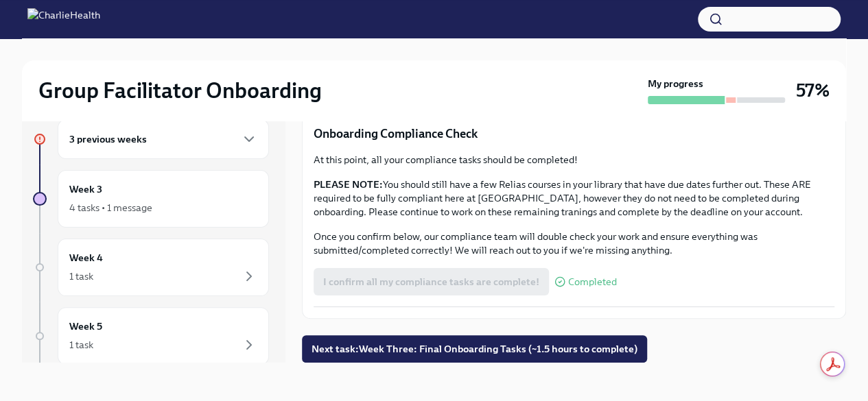 Image resolution: width=868 pixels, height=401 pixels. Describe the element at coordinates (64, 19) in the screenshot. I see `img: CharlieHealth` at that location.